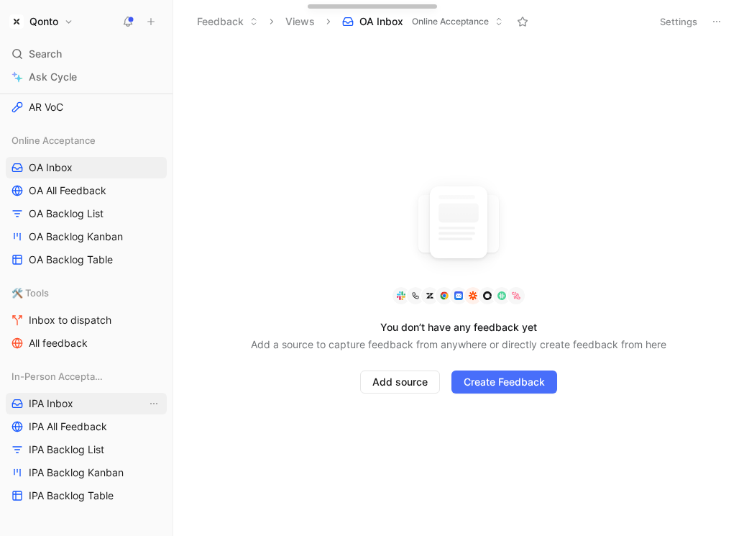  I want to click on span: IPA All Feedback, so click(68, 426).